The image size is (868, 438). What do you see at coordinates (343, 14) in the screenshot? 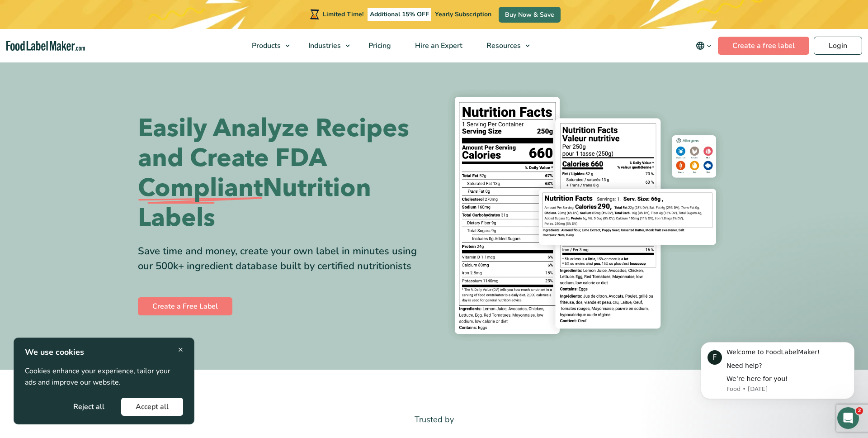
I see `span: Limited Time!` at bounding box center [343, 14].